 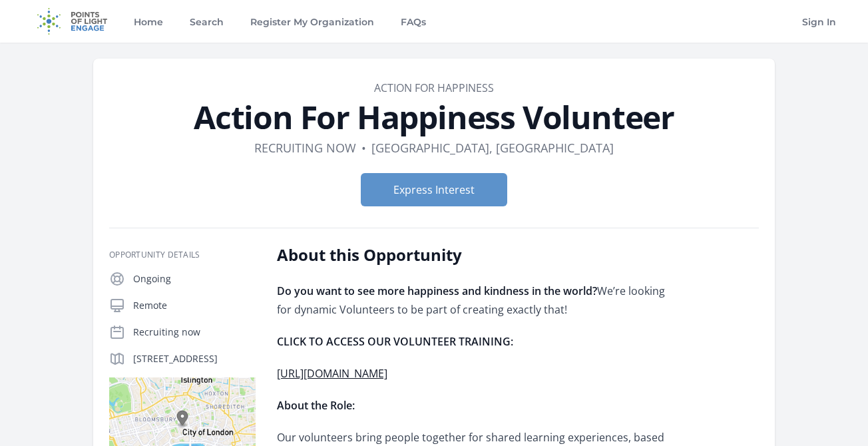 I want to click on p: Ongoing, so click(x=194, y=279).